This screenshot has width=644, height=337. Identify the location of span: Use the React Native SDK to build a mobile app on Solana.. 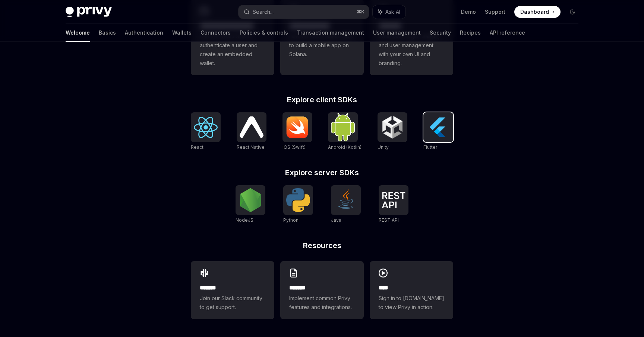
(322, 45).